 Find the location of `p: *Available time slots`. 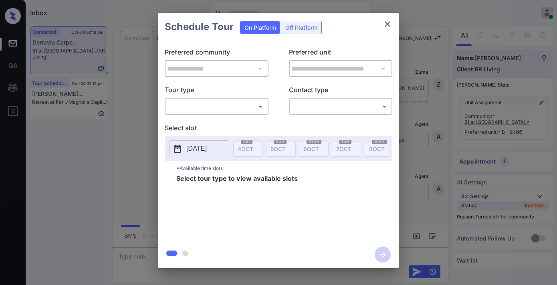

p: *Available time slots is located at coordinates (284, 168).